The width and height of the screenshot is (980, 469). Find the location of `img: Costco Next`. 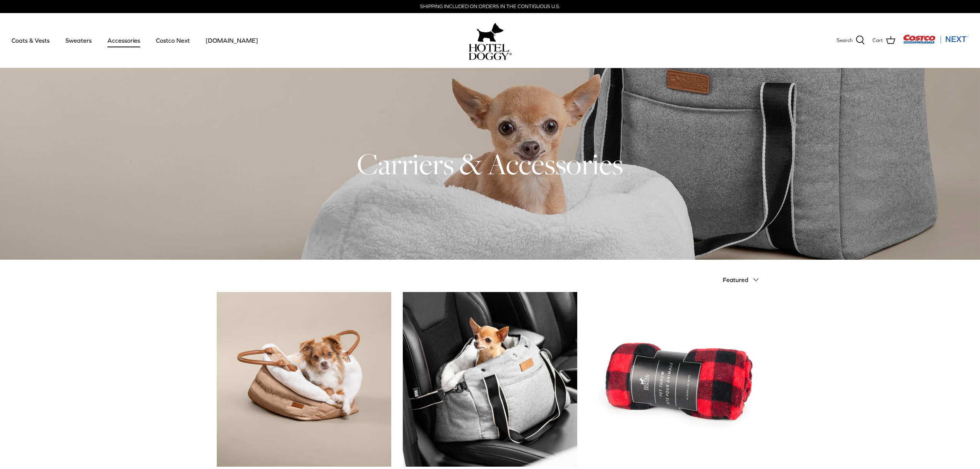

img: Costco Next is located at coordinates (935, 39).